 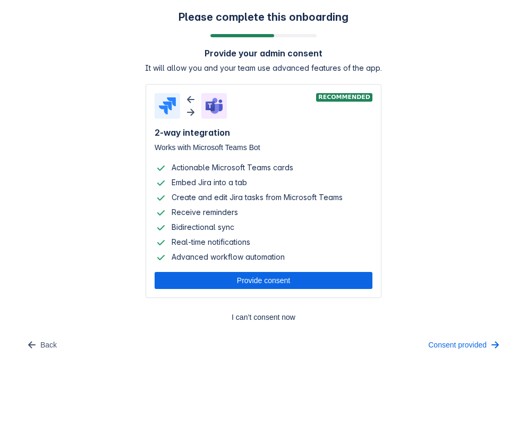 What do you see at coordinates (264, 280) in the screenshot?
I see `span: Provide consent` at bounding box center [264, 280].